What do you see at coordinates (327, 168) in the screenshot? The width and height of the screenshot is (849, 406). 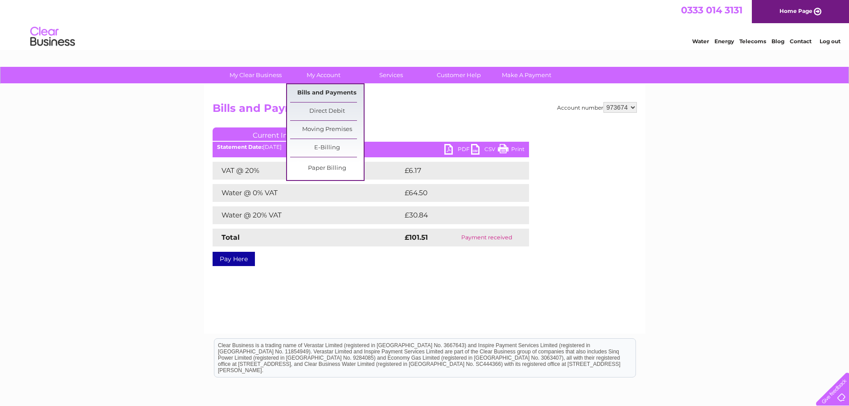 I see `a: Paper Billing` at bounding box center [327, 168].